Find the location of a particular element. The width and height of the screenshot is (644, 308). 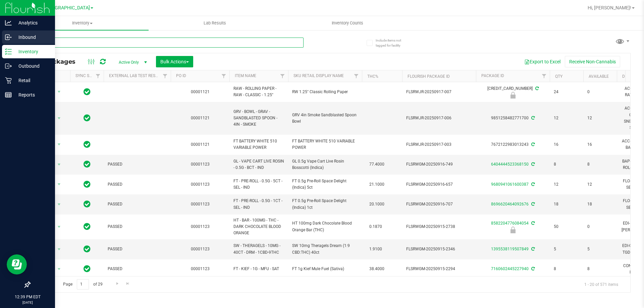

p: Inventory is located at coordinates (32, 52).